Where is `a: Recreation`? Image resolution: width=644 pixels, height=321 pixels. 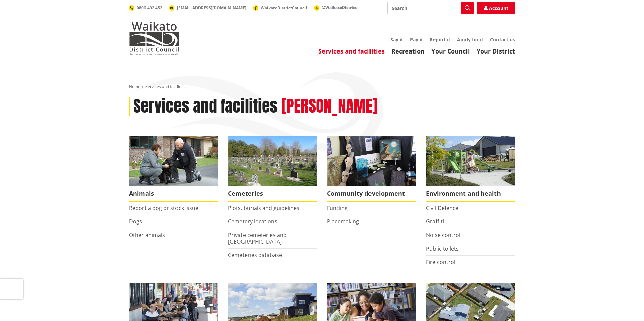 a: Recreation is located at coordinates (408, 51).